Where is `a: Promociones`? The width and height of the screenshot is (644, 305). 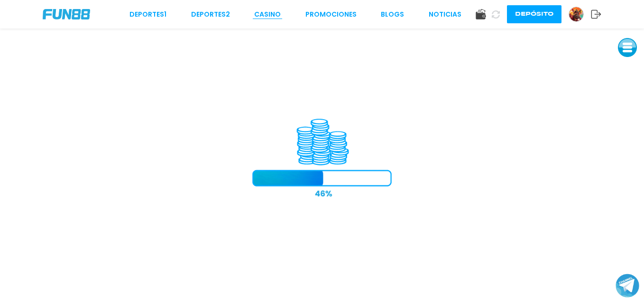 a: Promociones is located at coordinates (331, 14).